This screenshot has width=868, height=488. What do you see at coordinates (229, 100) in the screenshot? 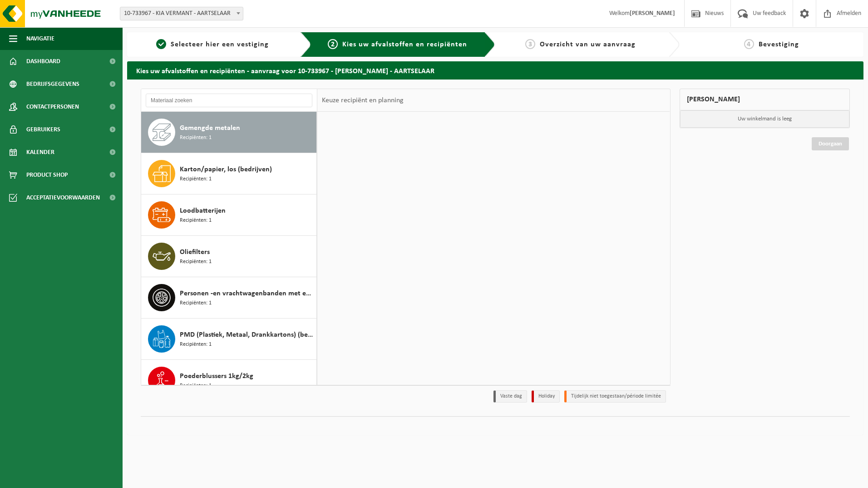
I see `input: Materiaal zoeken` at bounding box center [229, 100].